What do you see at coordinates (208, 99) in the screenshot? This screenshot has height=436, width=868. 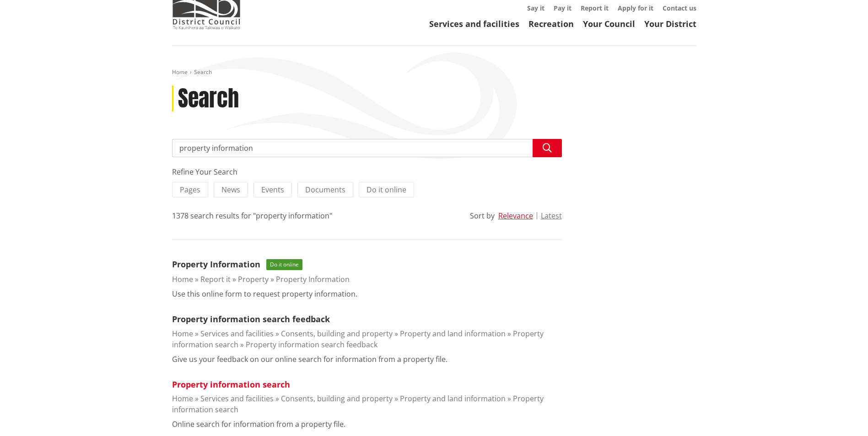 I see `h1: Search` at bounding box center [208, 99].